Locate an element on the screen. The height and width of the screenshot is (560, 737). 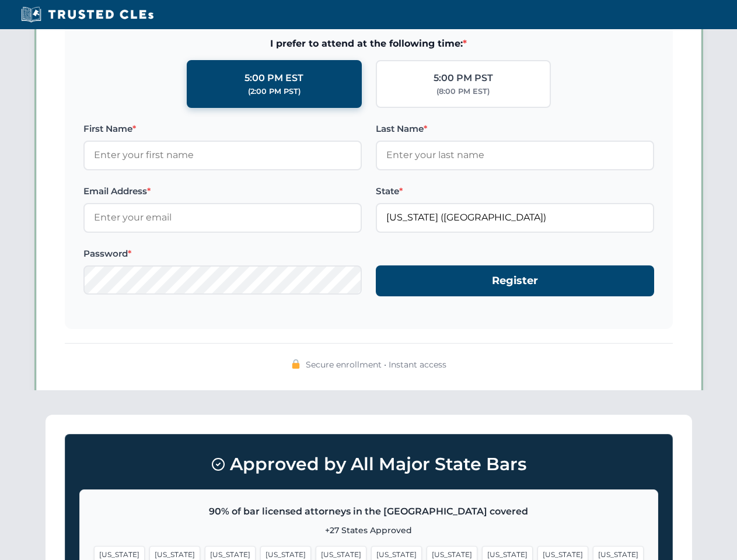
span: I prefer to attend at the following time: is located at coordinates (368, 44).